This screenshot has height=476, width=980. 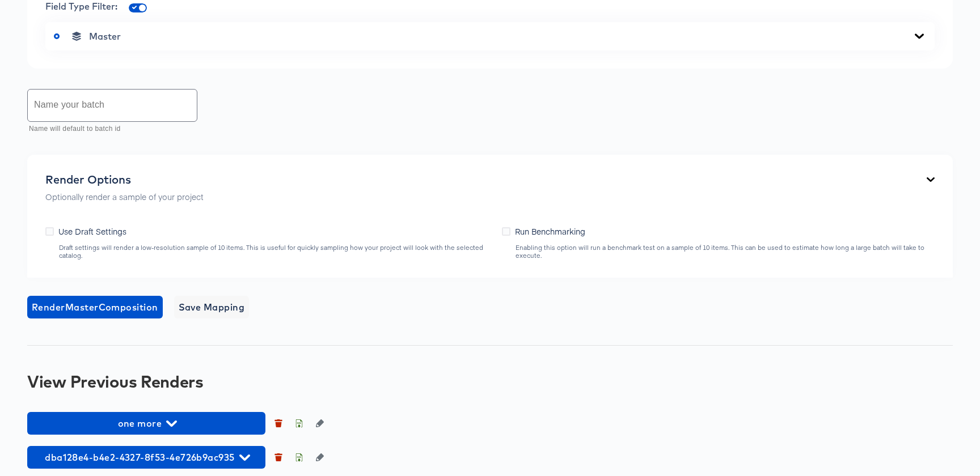 What do you see at coordinates (146, 457) in the screenshot?
I see `button: dba128e4-b4e2-4327-8f53-4e726b9ac935` at bounding box center [146, 457].